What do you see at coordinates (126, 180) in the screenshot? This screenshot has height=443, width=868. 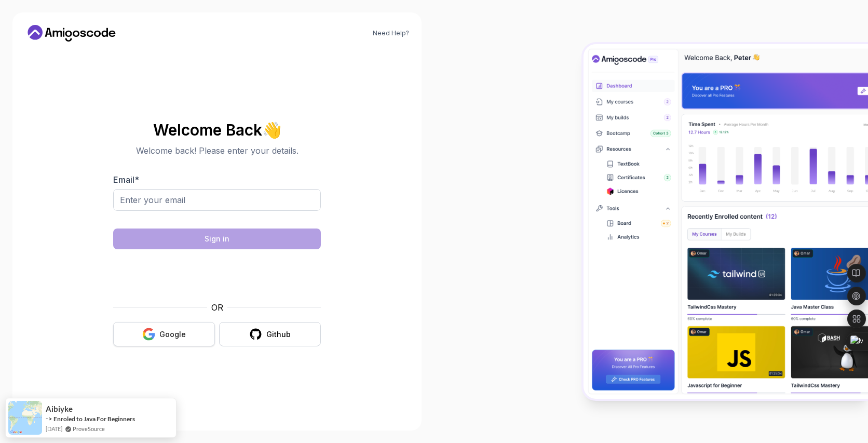 I see `label: Email *` at bounding box center [126, 180].